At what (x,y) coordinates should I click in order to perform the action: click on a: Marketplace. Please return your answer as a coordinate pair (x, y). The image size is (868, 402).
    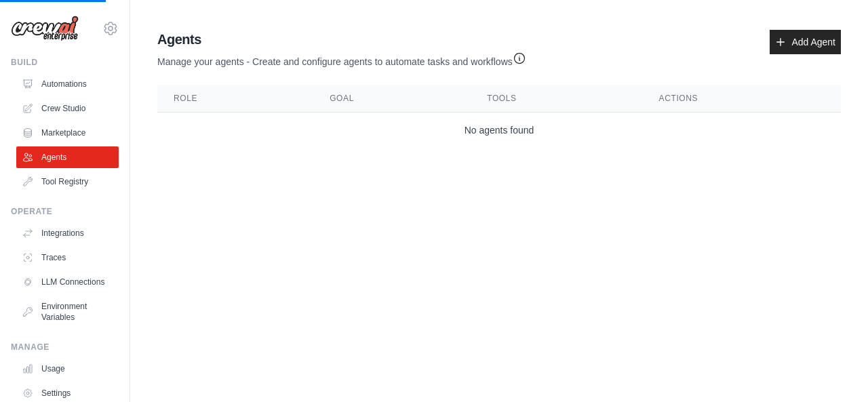
    Looking at the image, I should click on (67, 133).